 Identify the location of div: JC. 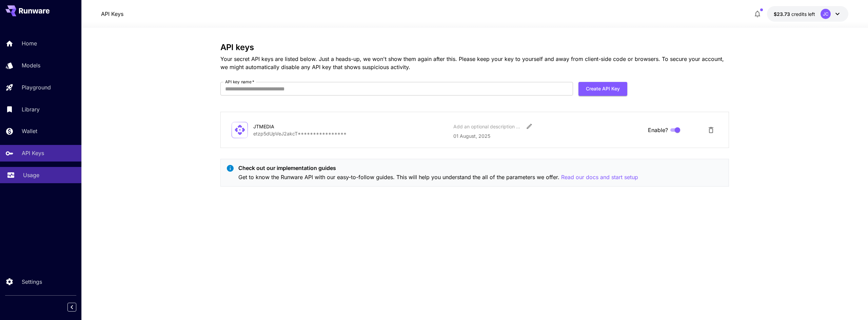
(826, 14).